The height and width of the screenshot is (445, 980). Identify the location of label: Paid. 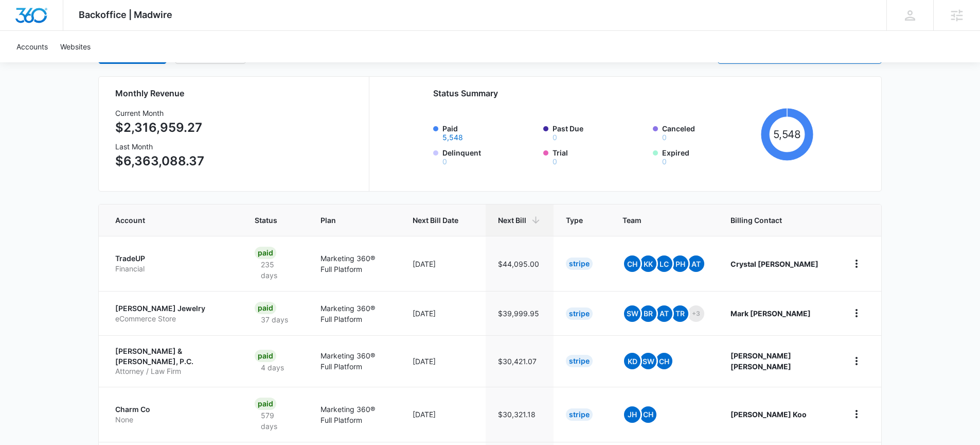
(490, 132).